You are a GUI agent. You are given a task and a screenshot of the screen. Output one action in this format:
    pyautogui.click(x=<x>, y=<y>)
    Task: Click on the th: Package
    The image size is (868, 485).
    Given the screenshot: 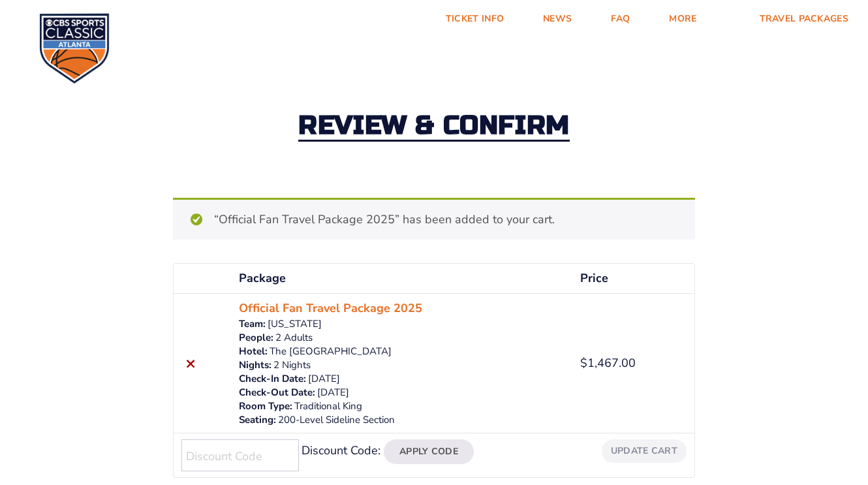 What is the action you would take?
    pyautogui.click(x=401, y=278)
    